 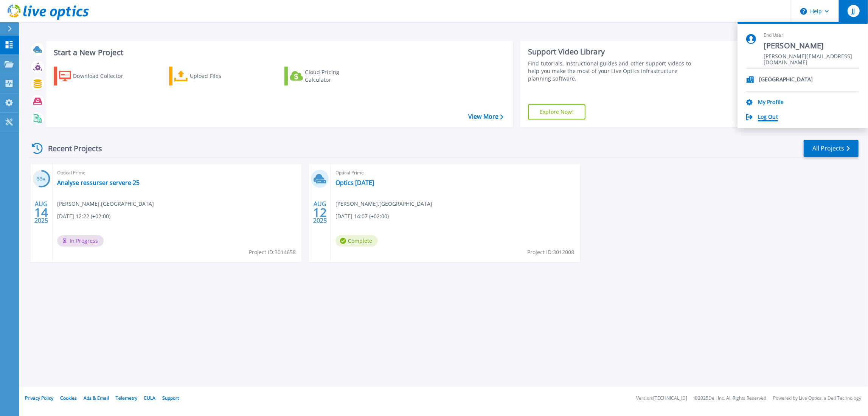 What do you see at coordinates (103, 76) in the screenshot?
I see `div: Download Collector` at bounding box center [103, 76].